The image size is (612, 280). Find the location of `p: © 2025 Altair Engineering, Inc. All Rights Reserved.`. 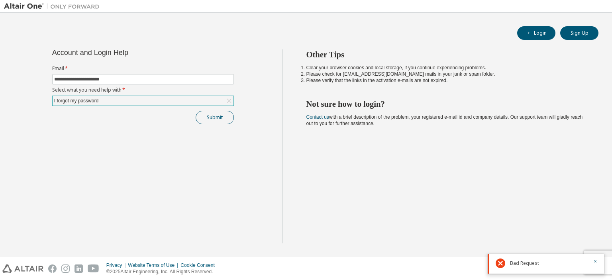

p: © 2025 Altair Engineering, Inc. All Rights Reserved. is located at coordinates (163, 272).